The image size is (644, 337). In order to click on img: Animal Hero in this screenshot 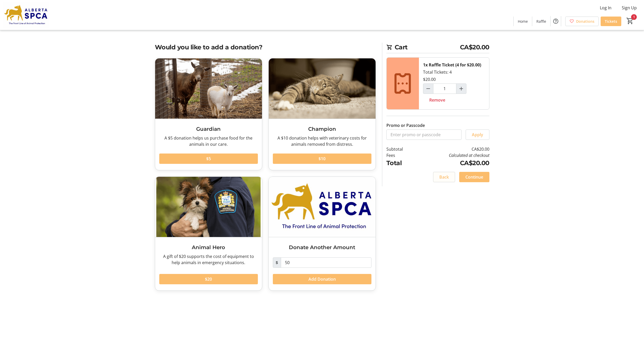, I will do `click(209, 207)`.